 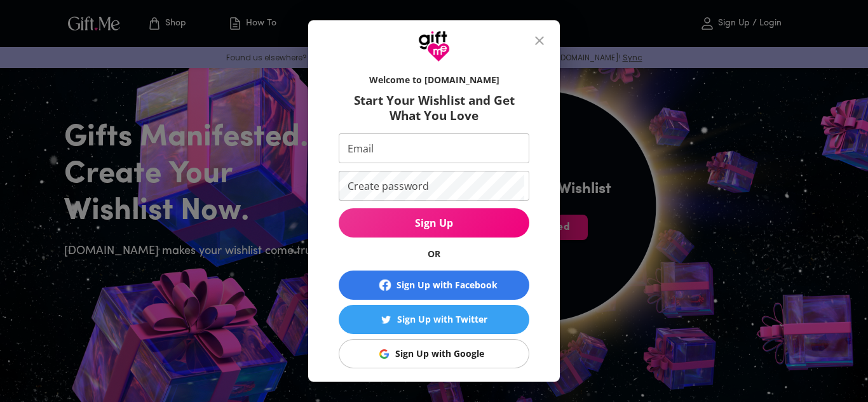 I want to click on a: Already a member? Log in, so click(x=434, y=386).